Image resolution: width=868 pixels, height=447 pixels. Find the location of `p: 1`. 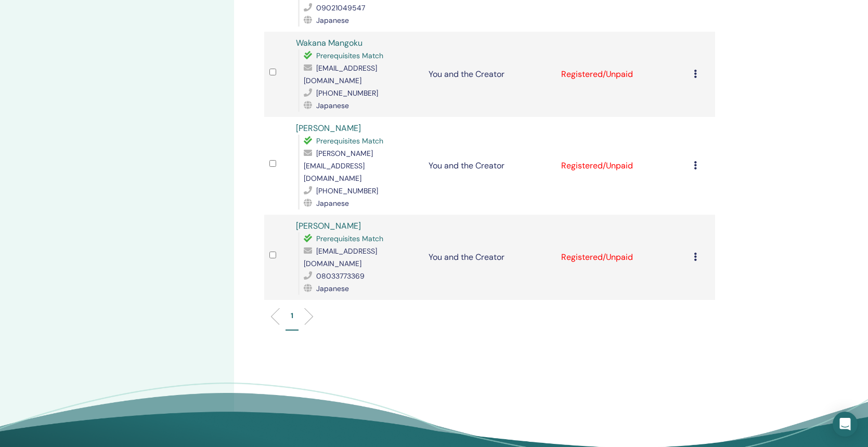

p: 1 is located at coordinates (292, 316).